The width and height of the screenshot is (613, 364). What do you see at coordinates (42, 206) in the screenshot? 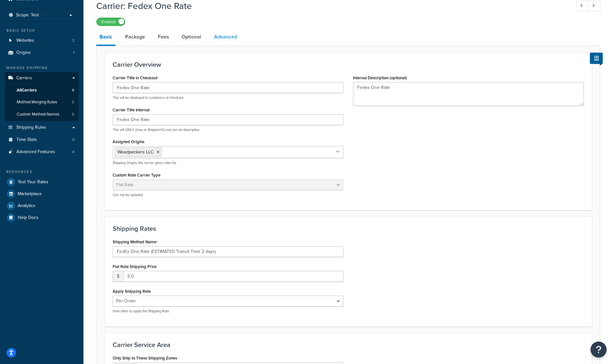
I see `a: Analytics` at bounding box center [42, 206].